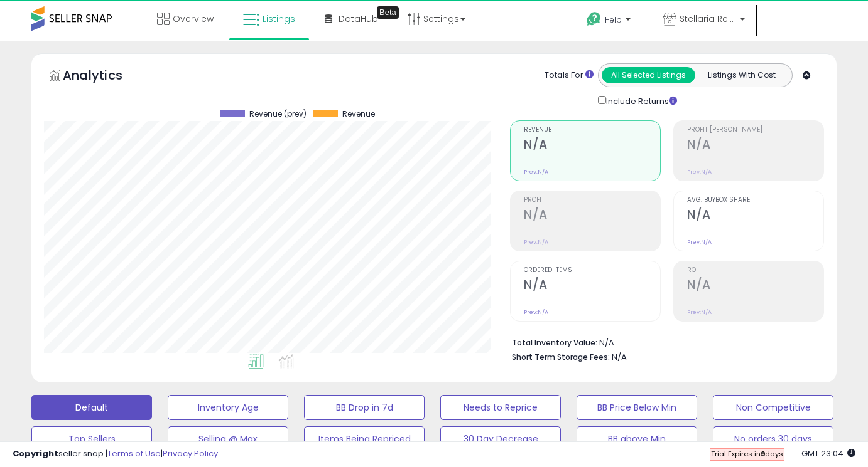 This screenshot has width=868, height=467. What do you see at coordinates (279, 19) in the screenshot?
I see `span: Listings` at bounding box center [279, 19].